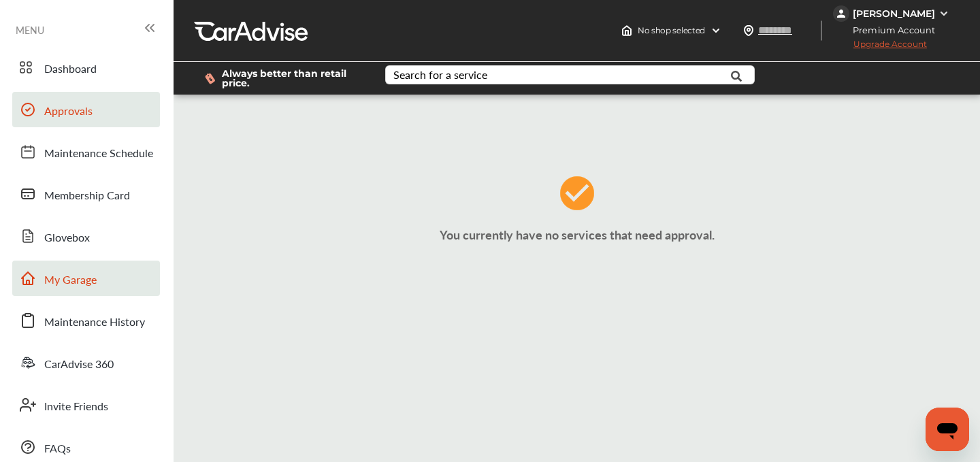 The image size is (980, 462). I want to click on span: Upgrade Account, so click(880, 47).